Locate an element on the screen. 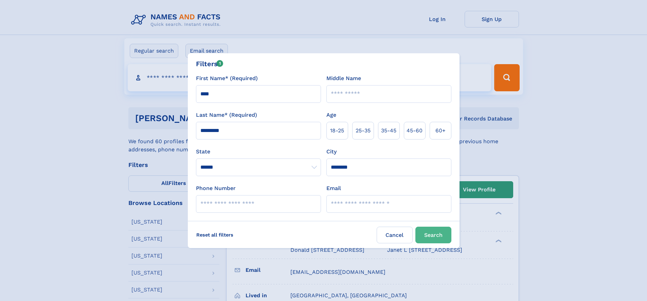 Image resolution: width=647 pixels, height=301 pixels. span: 60+ is located at coordinates (440, 131).